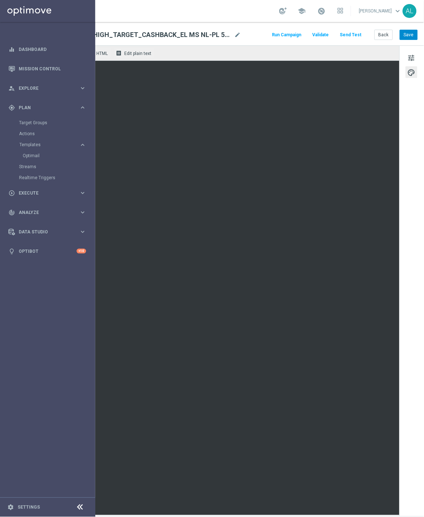 The width and height of the screenshot is (424, 517). I want to click on button: tune, so click(412, 58).